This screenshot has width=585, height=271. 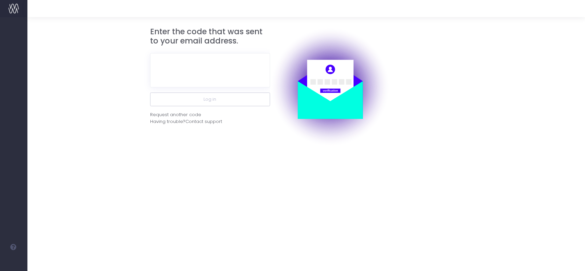 What do you see at coordinates (204, 122) in the screenshot?
I see `span: Contact support` at bounding box center [204, 122].